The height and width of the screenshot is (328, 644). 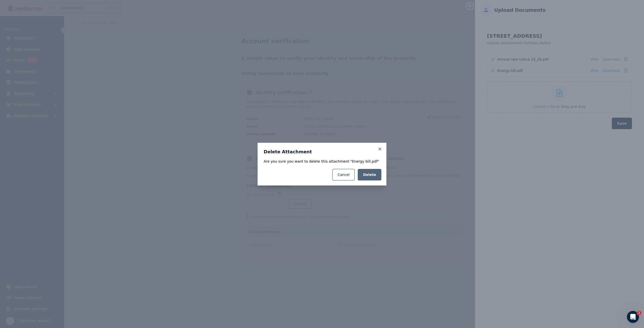 I want to click on button: Cancel, so click(x=343, y=175).